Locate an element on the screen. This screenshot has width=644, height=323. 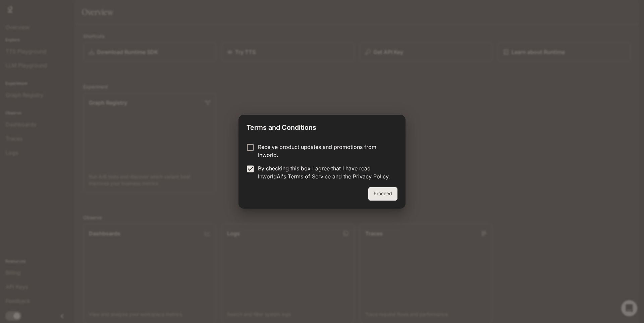
button: Proceed is located at coordinates (383, 194).